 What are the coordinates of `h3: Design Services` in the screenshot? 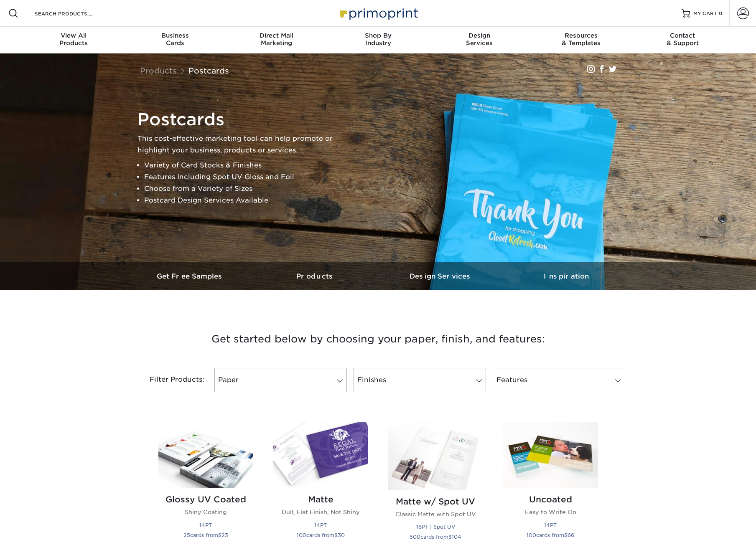 It's located at (441, 276).